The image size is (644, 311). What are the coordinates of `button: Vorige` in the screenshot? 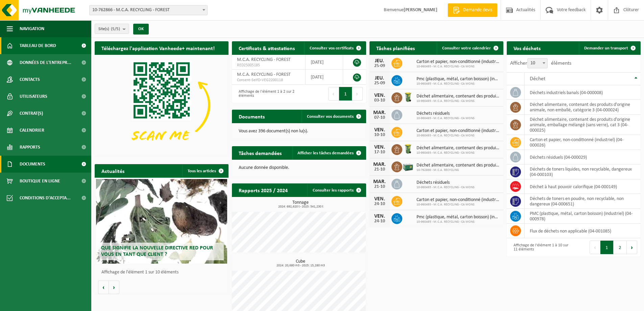 It's located at (103, 287).